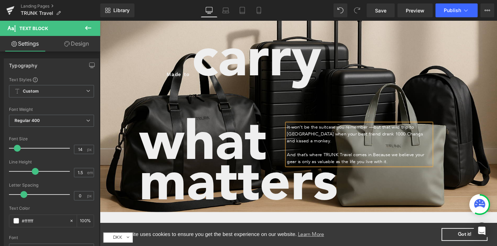  Describe the element at coordinates (226, 10) in the screenshot. I see `a: Laptop` at that location.